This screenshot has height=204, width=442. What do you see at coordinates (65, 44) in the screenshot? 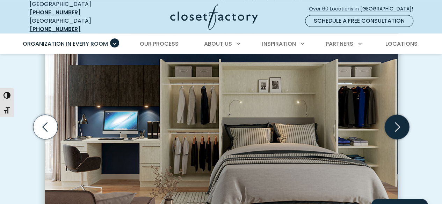
I see `span: Organization in Every Room` at bounding box center [65, 44].